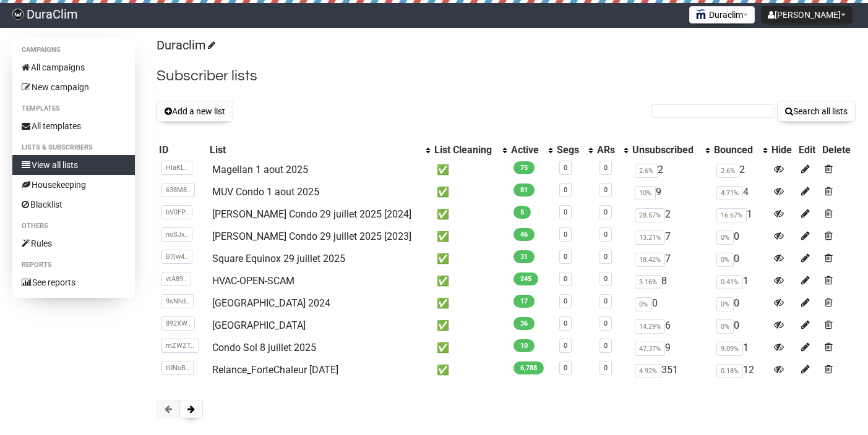 The image size is (868, 435). Describe the element at coordinates (524, 168) in the screenshot. I see `span: 75` at that location.